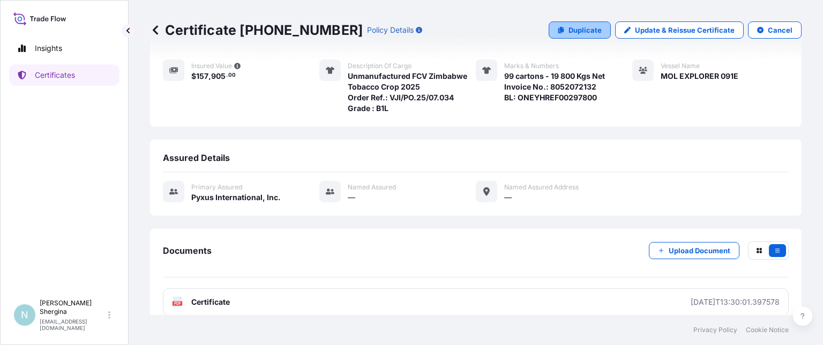 The height and width of the screenshot is (345, 823). Describe the element at coordinates (541, 187) in the screenshot. I see `span: Named Assured Address` at that location.